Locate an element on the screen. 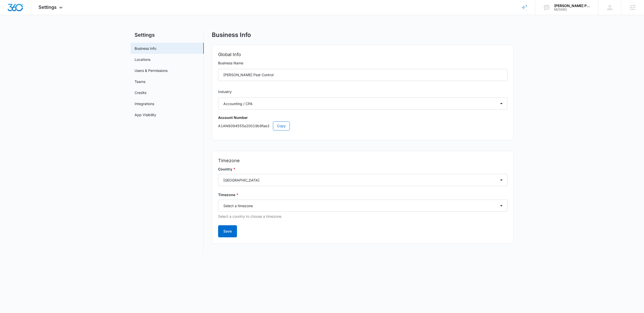 The width and height of the screenshot is (644, 313). h1: Business Info is located at coordinates (232, 35).